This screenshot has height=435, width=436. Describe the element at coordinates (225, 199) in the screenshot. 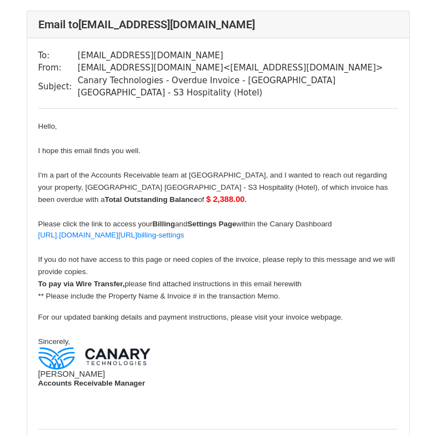

I see `font: $ 2,388.00` at that location.